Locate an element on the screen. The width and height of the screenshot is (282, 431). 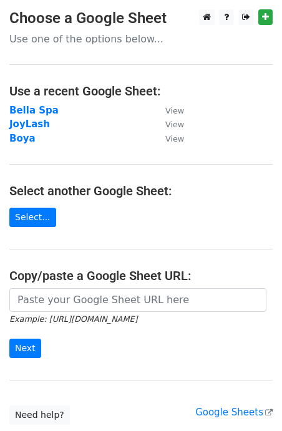
h4: Select another Google Sheet: is located at coordinates (141, 191).